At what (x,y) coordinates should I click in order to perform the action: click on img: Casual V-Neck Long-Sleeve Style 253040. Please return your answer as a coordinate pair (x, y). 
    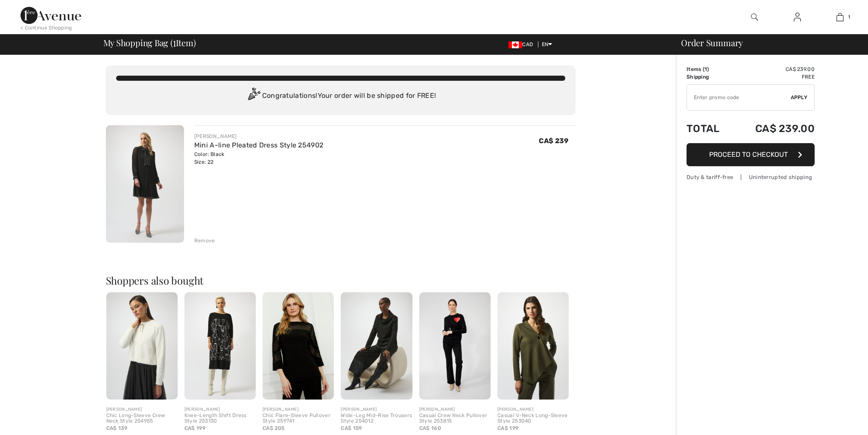
    Looking at the image, I should click on (532, 346).